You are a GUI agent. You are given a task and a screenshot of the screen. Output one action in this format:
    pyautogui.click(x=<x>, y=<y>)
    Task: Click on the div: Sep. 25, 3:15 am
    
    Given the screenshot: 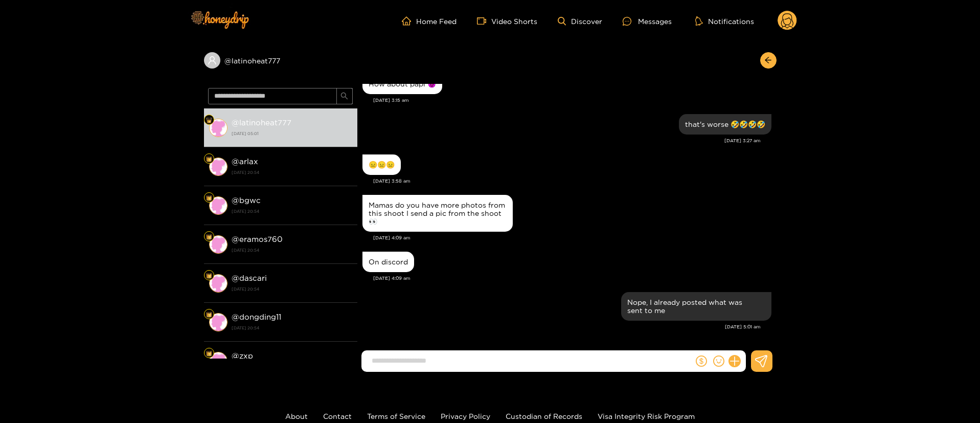 What is the action you would take?
    pyautogui.click(x=403, y=84)
    